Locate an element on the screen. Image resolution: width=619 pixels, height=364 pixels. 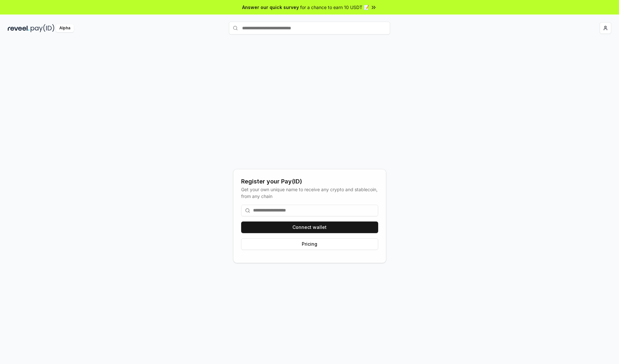
span: Answer our quick survey is located at coordinates (271, 7).